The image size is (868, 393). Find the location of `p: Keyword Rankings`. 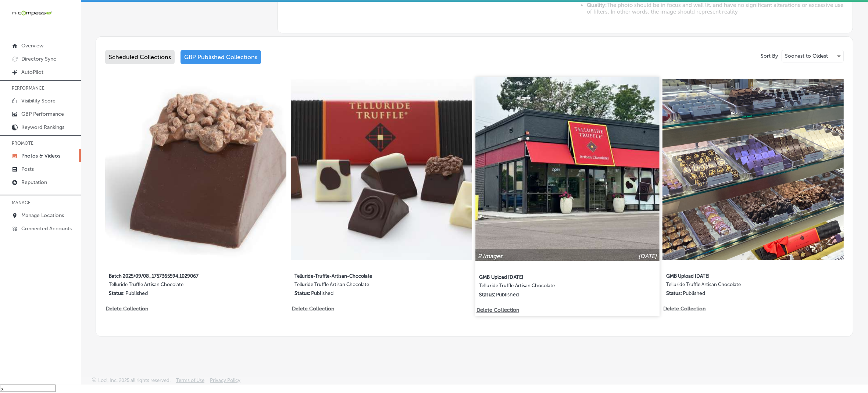

p: Keyword Rankings is located at coordinates (43, 127).